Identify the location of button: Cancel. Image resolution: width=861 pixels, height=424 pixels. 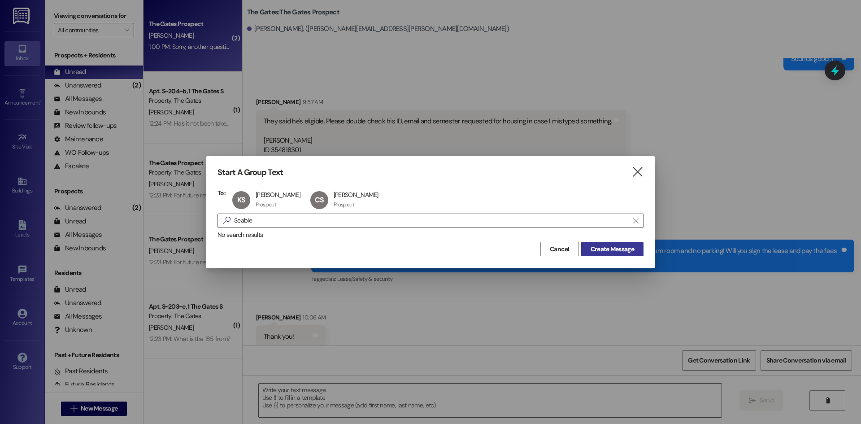
(560, 249).